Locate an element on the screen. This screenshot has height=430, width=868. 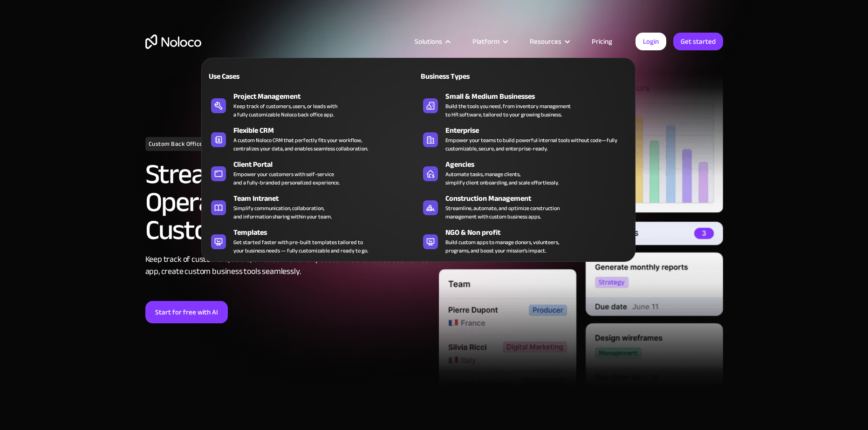
div: Empower your customers with self-service and a fully-branded personalized experience. is located at coordinates (286, 179).